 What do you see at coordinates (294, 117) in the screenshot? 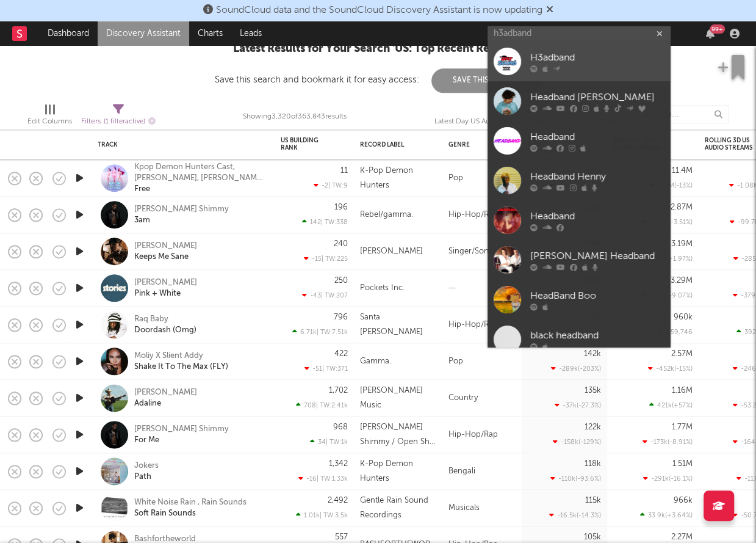
I see `div: Showing 3,320 of 363,843 results` at bounding box center [294, 117].